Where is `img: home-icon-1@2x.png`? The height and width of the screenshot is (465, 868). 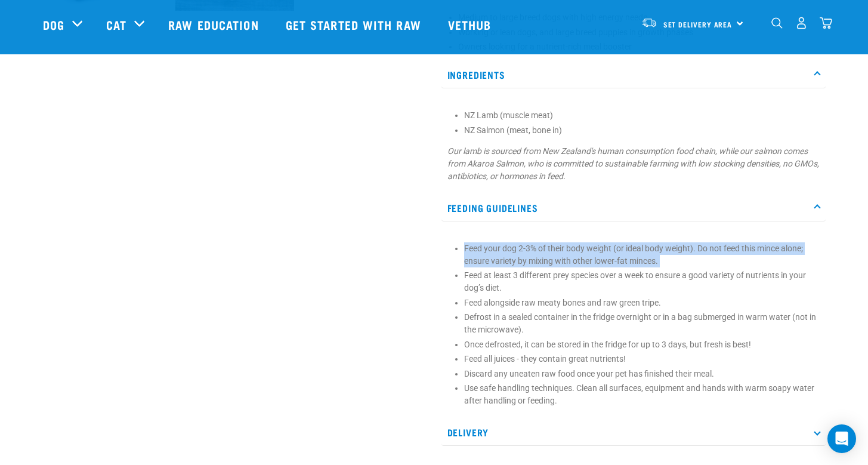 img: home-icon-1@2x.png is located at coordinates (777, 22).